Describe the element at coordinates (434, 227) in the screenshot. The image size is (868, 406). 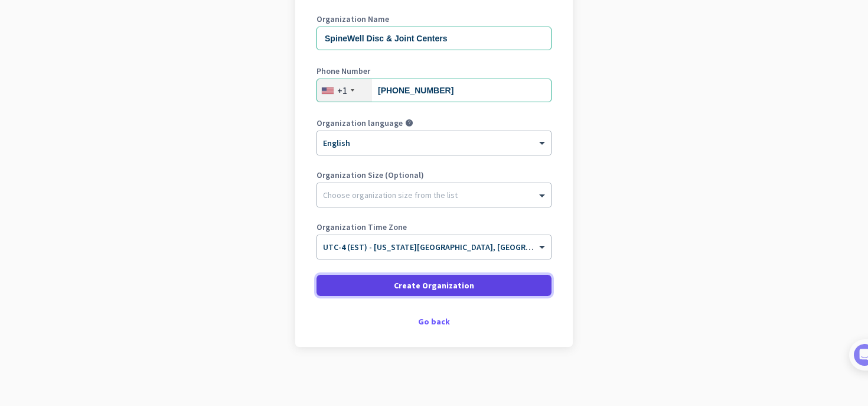
I see `label: Organization Time Zone` at that location.